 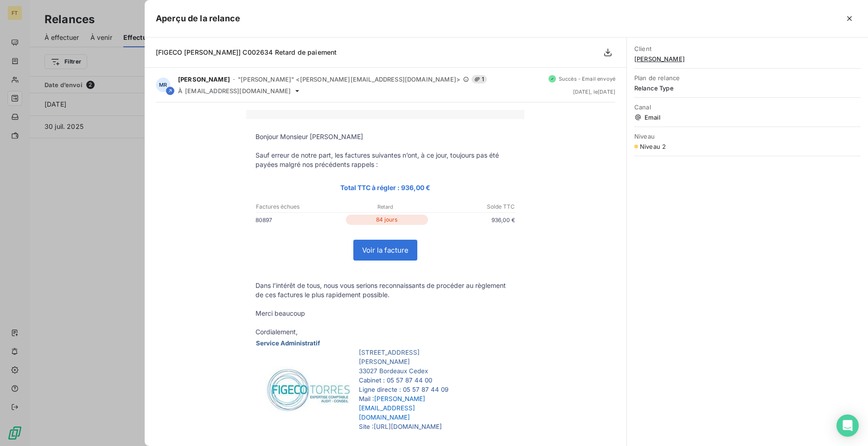 I want to click on span: Cabinet : 05 57 87 44 00, so click(x=396, y=380).